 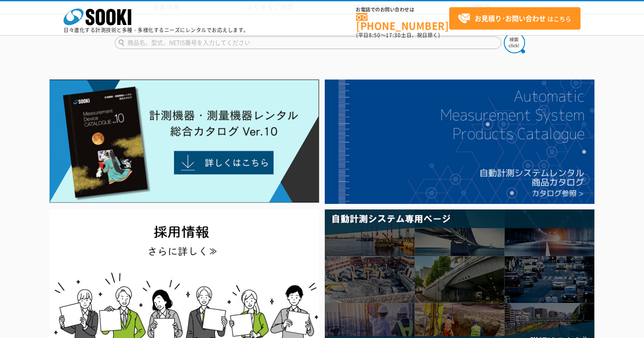 What do you see at coordinates (375, 35) in the screenshot?
I see `span: 8:50` at bounding box center [375, 35].